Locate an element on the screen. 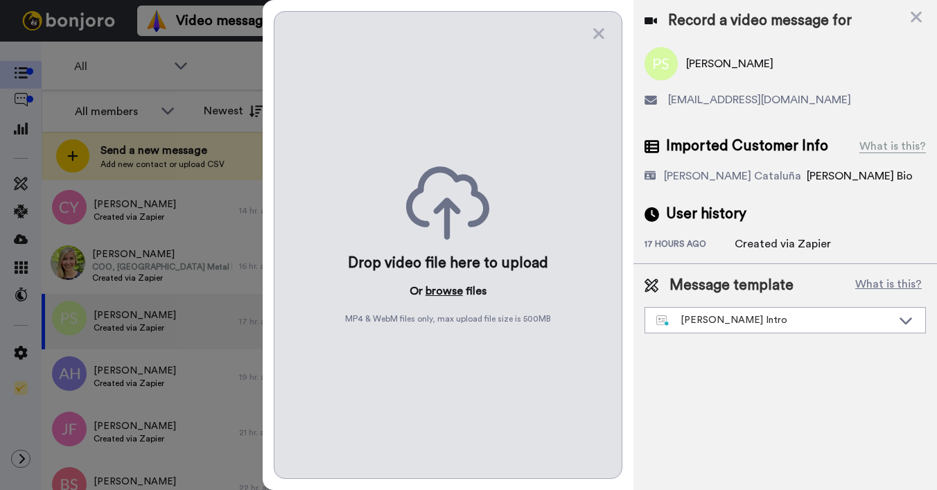 The height and width of the screenshot is (490, 937). p: Or files is located at coordinates (448, 291).